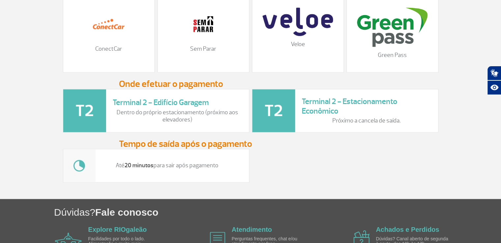 The image size is (501, 243). I want to click on p: Próximo a cancela de saída., so click(366, 121).